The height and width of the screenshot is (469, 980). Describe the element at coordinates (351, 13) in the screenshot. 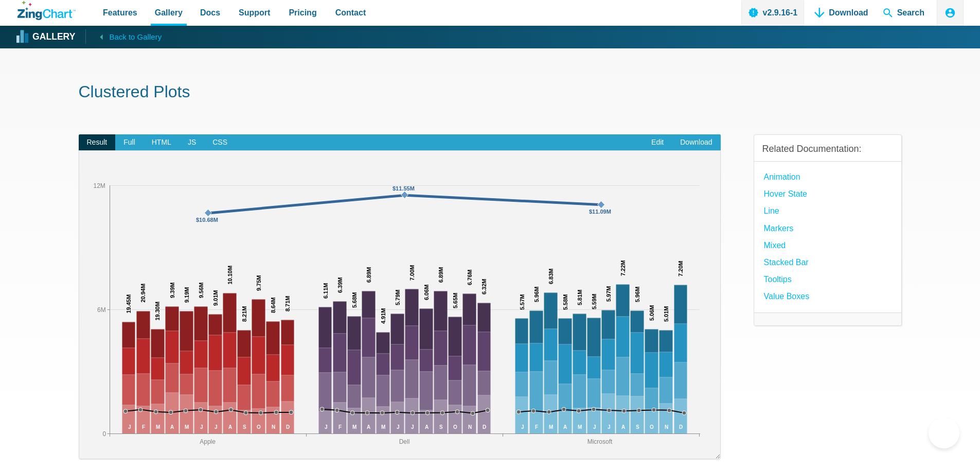

I see `span: Contact` at that location.